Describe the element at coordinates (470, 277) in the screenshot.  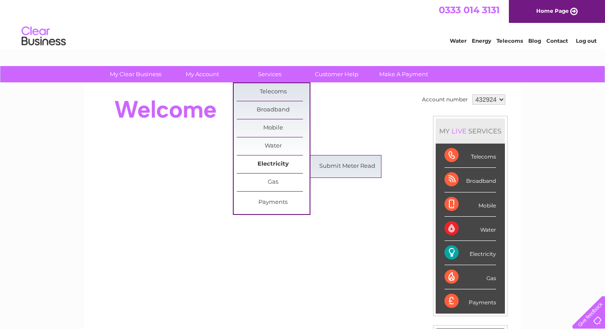
I see `div: Gas` at that location.